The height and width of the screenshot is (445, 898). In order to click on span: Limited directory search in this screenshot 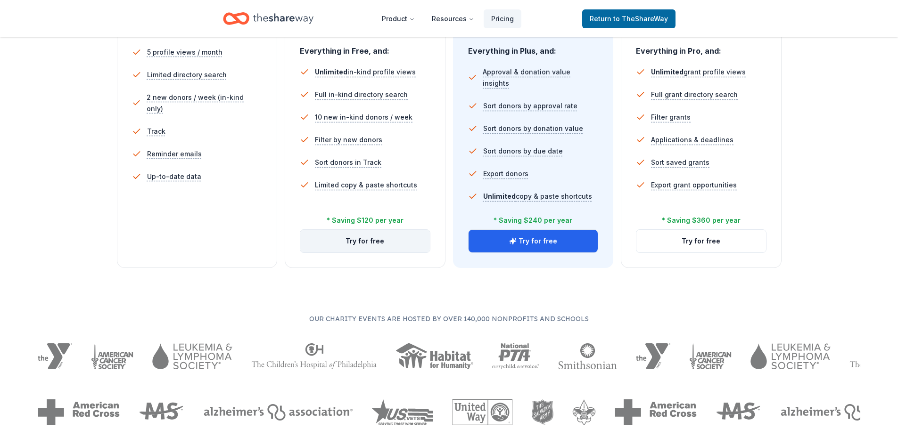, I will do `click(187, 75)`.